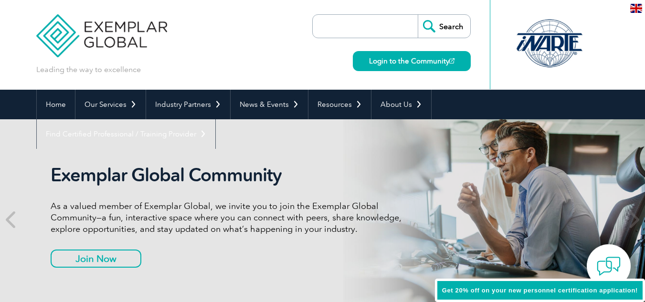 The width and height of the screenshot is (645, 302). I want to click on img: en, so click(636, 8).